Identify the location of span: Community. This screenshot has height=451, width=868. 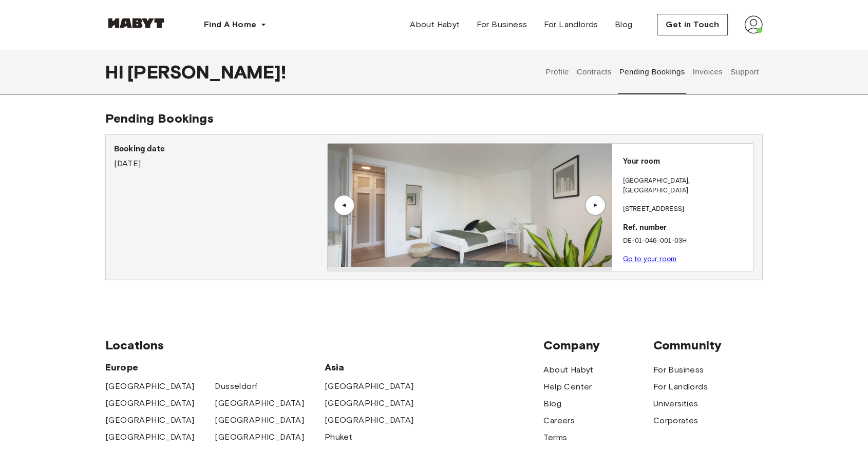
(707, 345).